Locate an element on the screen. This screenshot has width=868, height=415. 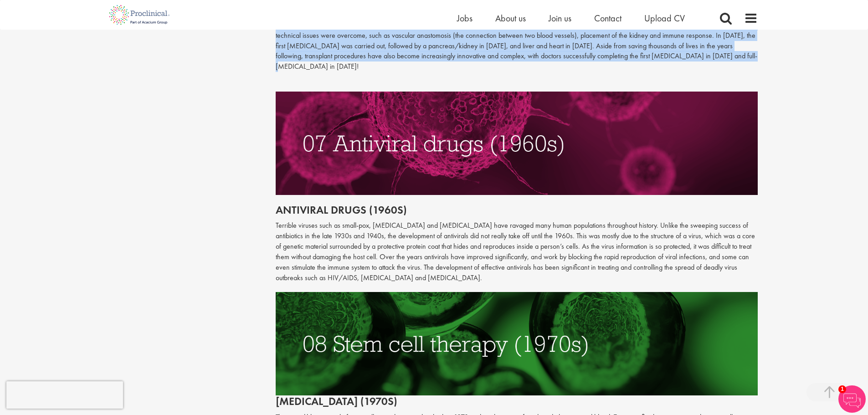
span: About us is located at coordinates (510, 18).